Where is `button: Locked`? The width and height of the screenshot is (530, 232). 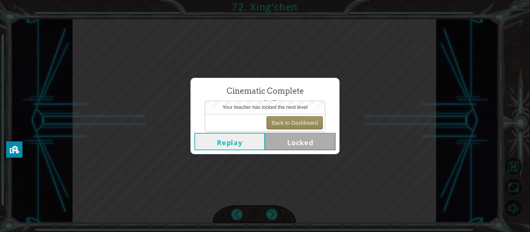
button: Locked is located at coordinates (300, 142).